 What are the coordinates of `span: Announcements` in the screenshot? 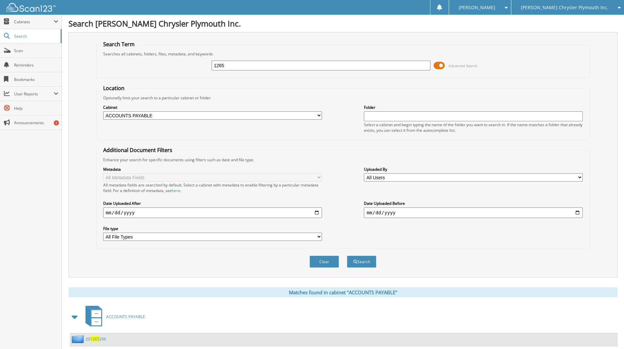 It's located at (36, 123).